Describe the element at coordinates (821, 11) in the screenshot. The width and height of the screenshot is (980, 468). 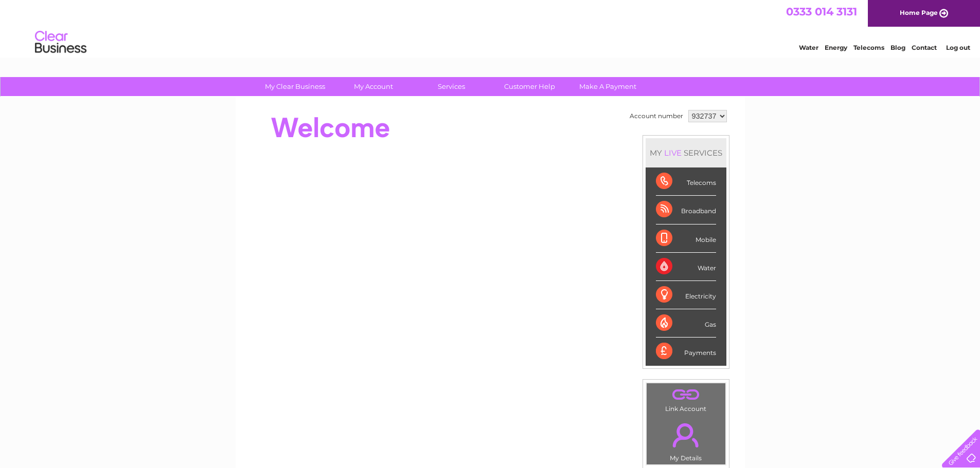
I see `a: 0333 014 3131` at that location.